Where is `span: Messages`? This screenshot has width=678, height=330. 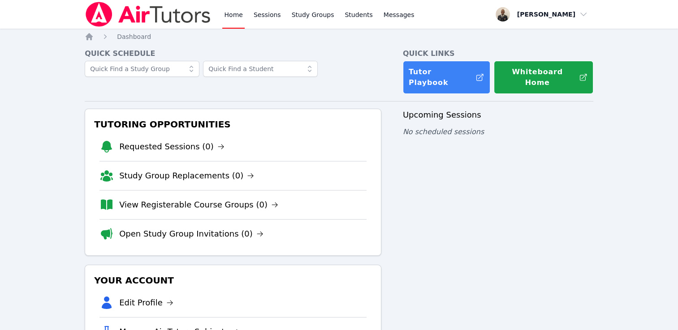
span: Messages is located at coordinates (399, 15).